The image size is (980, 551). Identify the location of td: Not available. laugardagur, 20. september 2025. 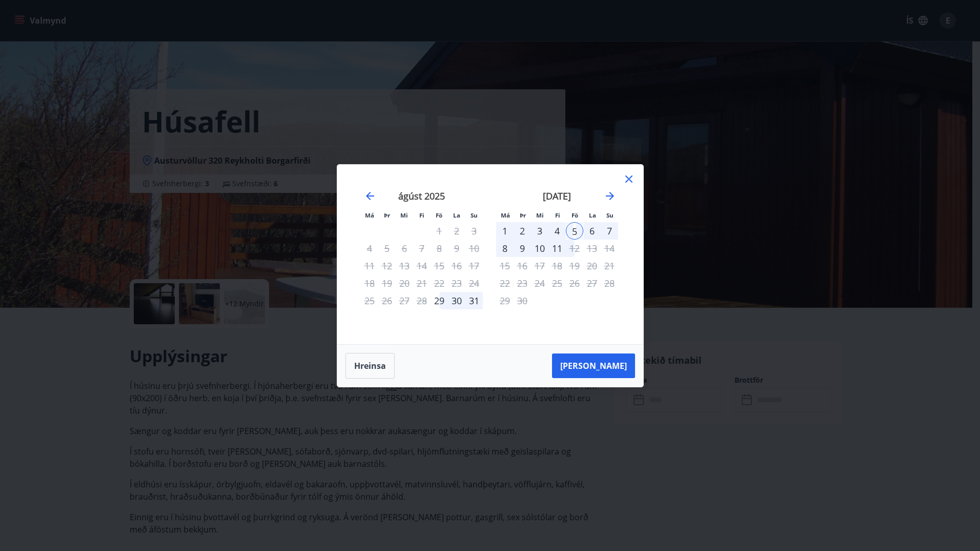
(593, 266).